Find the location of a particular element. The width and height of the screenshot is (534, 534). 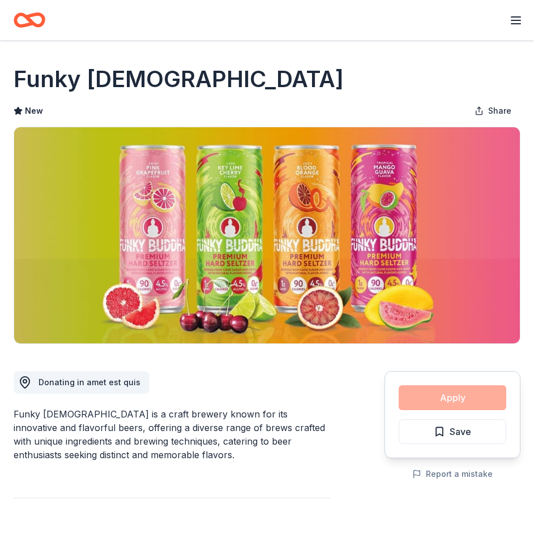

button: Report a mistake is located at coordinates (452, 474).